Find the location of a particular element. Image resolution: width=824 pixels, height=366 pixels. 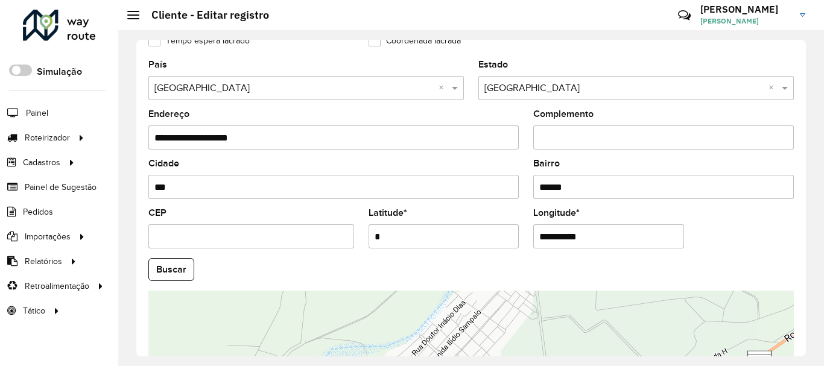

label: CEP is located at coordinates (157, 213).